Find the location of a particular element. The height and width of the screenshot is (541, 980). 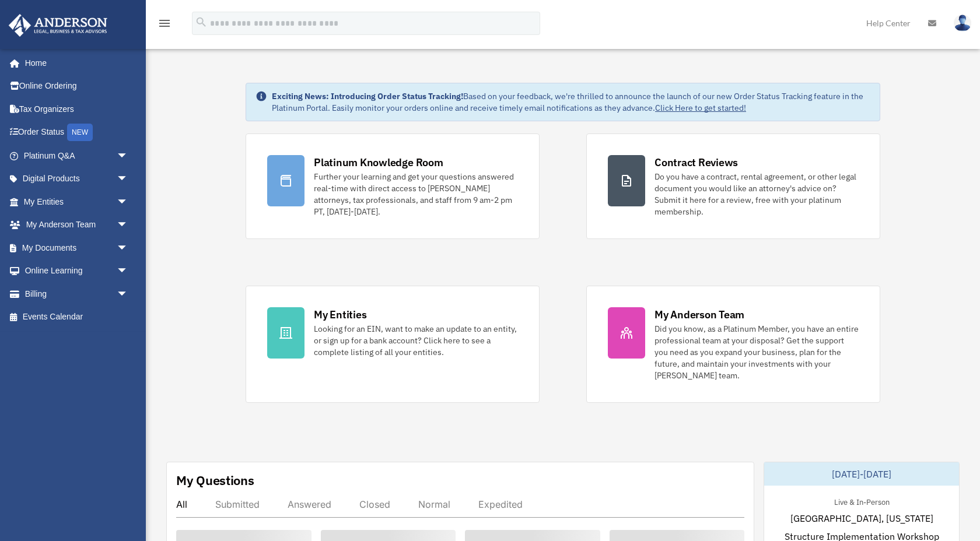

a: My Documentsarrow_drop_down is located at coordinates (77, 248).